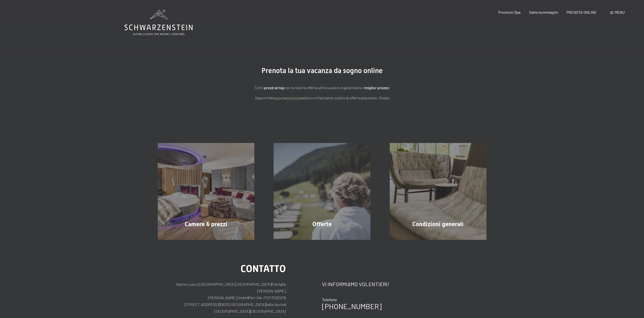  I want to click on span: PRENOTA ONLINE, so click(582, 12).